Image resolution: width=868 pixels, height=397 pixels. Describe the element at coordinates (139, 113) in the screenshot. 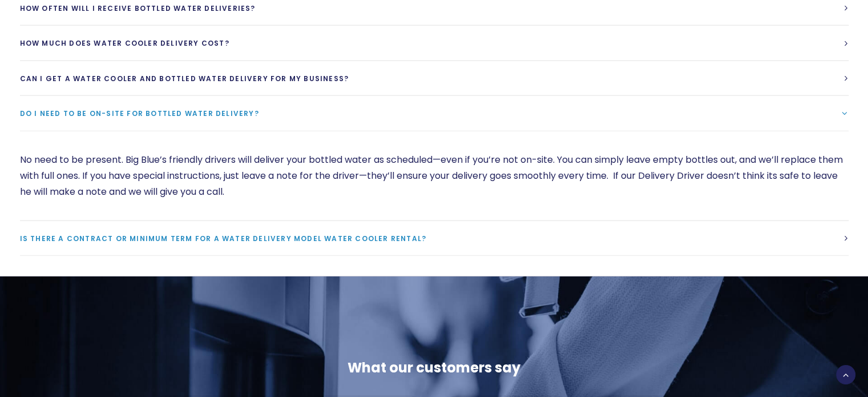

I see `span: Do I need to be on-site for bottled water delivery?` at that location.